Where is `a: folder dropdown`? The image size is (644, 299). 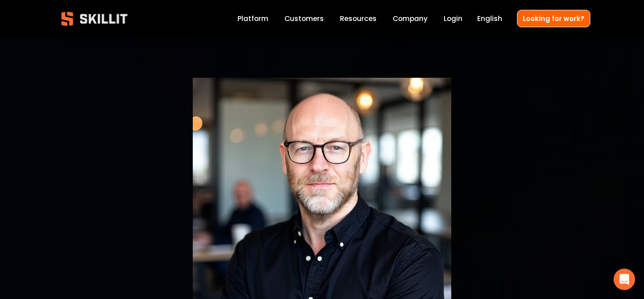 a: folder dropdown is located at coordinates (358, 18).